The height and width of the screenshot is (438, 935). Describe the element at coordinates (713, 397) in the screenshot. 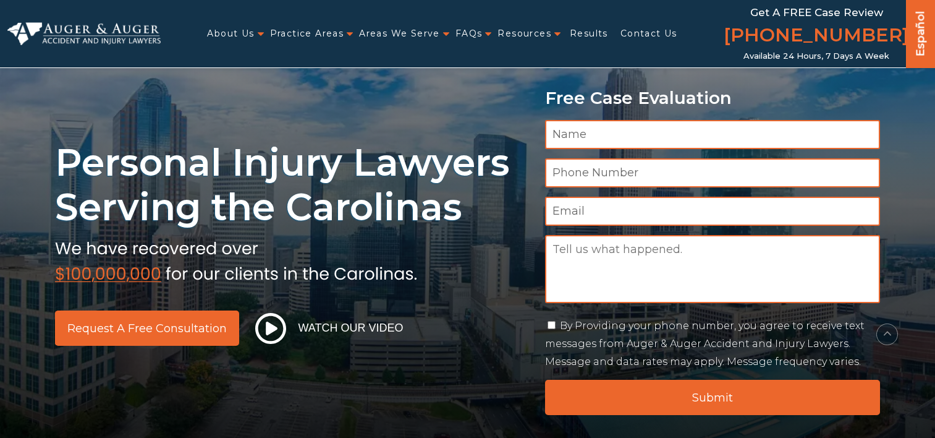

I see `input: Submit` at that location.